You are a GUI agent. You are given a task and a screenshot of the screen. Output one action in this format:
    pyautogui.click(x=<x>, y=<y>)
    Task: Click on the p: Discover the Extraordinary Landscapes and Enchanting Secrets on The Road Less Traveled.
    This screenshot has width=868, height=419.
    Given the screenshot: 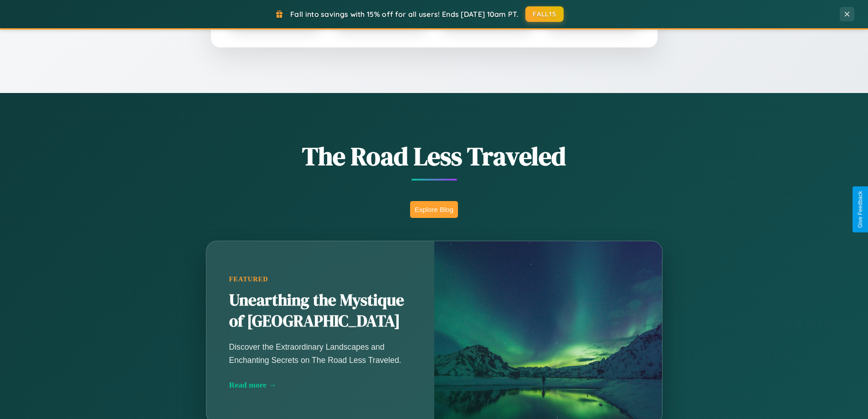 What is the action you would take?
    pyautogui.click(x=321, y=354)
    